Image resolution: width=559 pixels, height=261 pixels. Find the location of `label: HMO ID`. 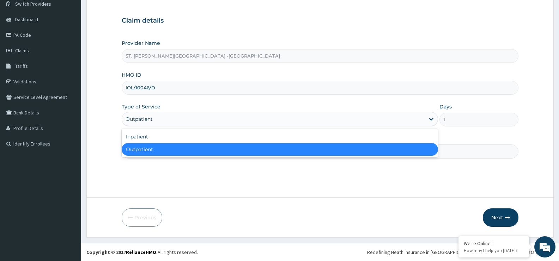

label: HMO ID is located at coordinates (132, 75).